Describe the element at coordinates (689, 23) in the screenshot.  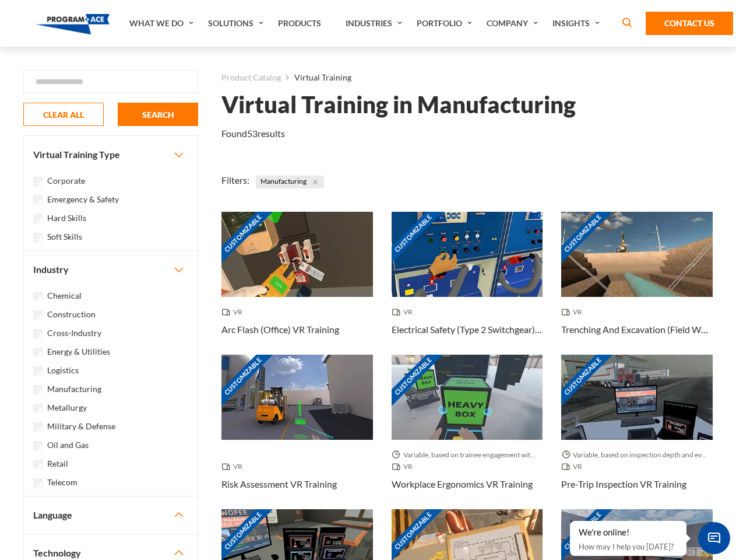
I see `a: Contact Us` at that location.